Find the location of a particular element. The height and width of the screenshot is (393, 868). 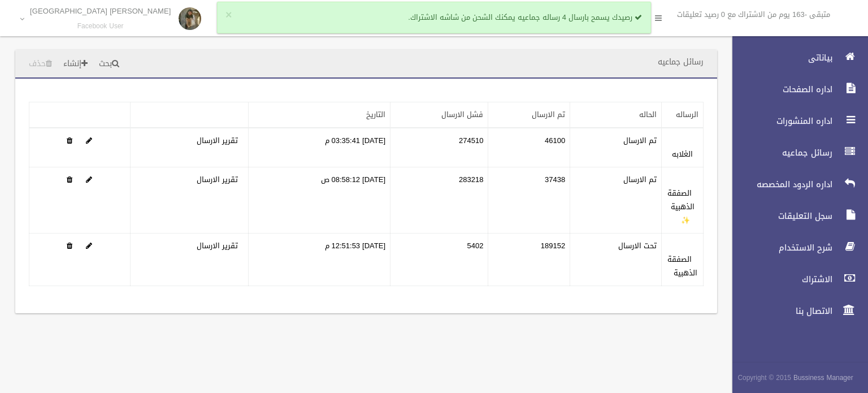

a: إنشاء is located at coordinates (75, 64).